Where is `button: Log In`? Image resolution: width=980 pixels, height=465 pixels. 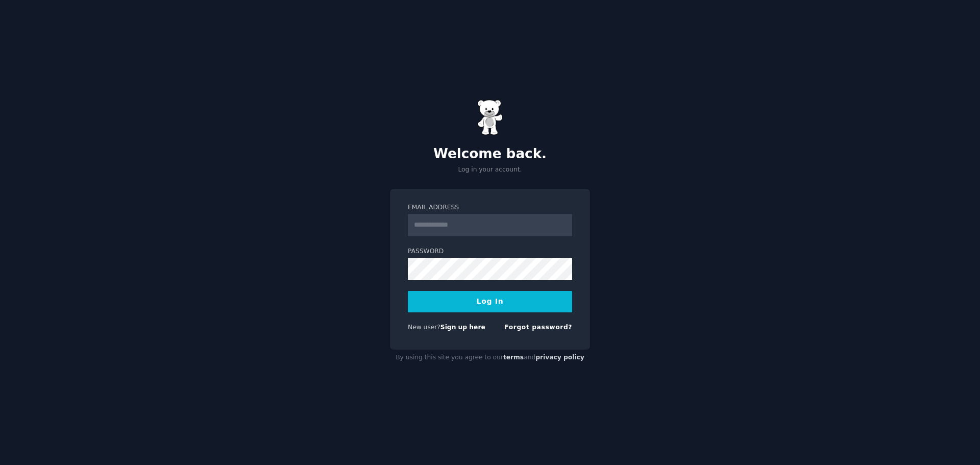 button: Log In is located at coordinates (490, 301).